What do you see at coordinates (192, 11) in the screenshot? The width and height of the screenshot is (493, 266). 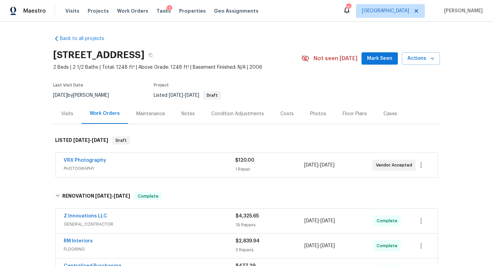 I see `span: Properties` at bounding box center [192, 11].